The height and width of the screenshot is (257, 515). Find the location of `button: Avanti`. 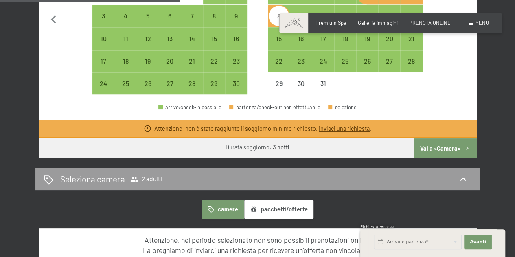

button: Avanti is located at coordinates (478, 242).